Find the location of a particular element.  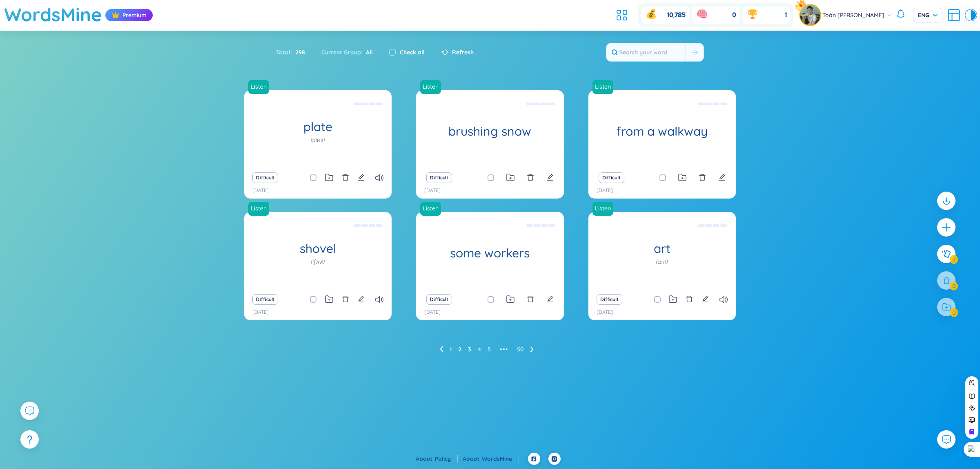

span: All is located at coordinates (368, 52).